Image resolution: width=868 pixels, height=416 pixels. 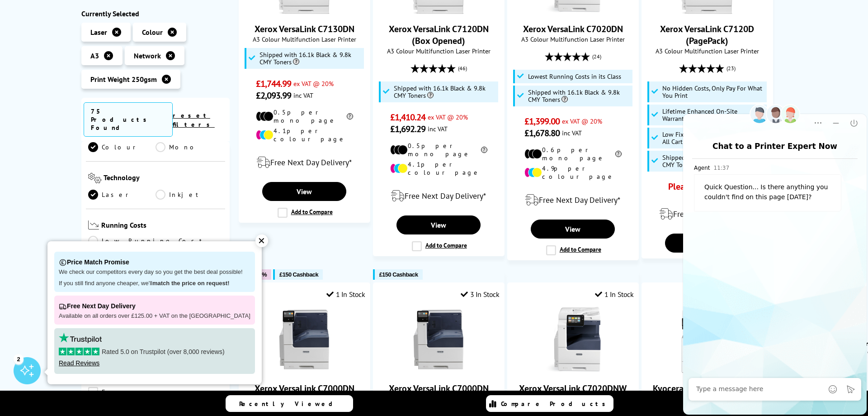 What do you see at coordinates (156, 14) in the screenshot?
I see `div: Currently Selected` at bounding box center [156, 14].